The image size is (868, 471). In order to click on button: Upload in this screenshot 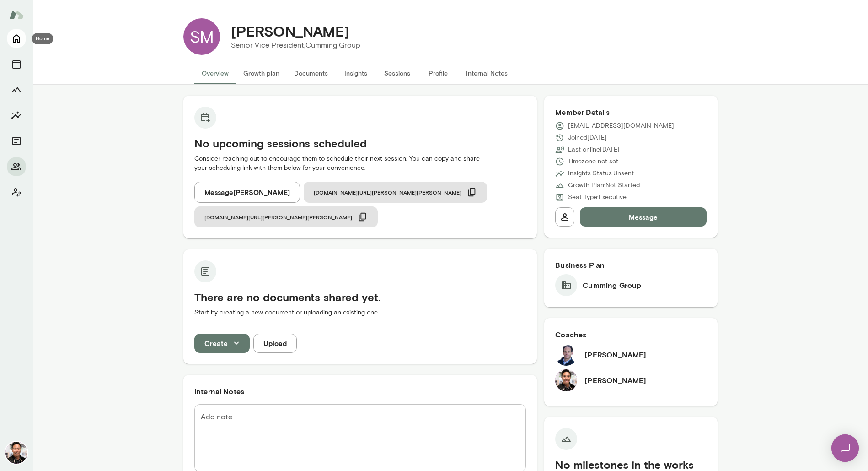, I will do `click(275, 343)`.